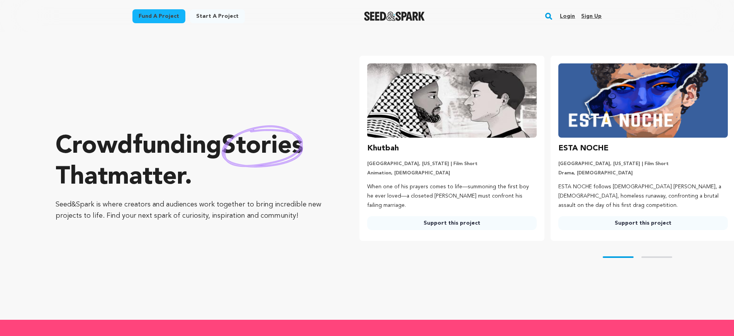 The image size is (734, 336). What do you see at coordinates (567, 16) in the screenshot?
I see `a: Login` at bounding box center [567, 16].